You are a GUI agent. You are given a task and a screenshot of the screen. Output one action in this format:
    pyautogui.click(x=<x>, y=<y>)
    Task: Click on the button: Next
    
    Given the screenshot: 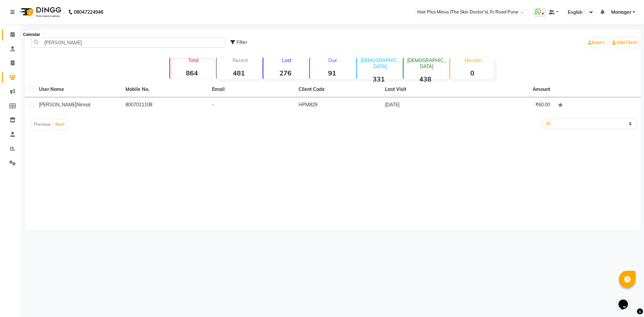 What is the action you would take?
    pyautogui.click(x=60, y=124)
    